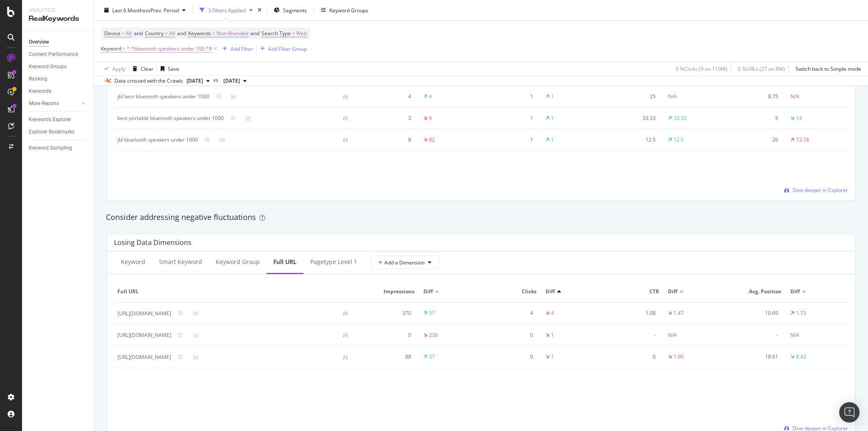  What do you see at coordinates (129, 10) in the screenshot?
I see `span: Last 6 Months` at bounding box center [129, 10].